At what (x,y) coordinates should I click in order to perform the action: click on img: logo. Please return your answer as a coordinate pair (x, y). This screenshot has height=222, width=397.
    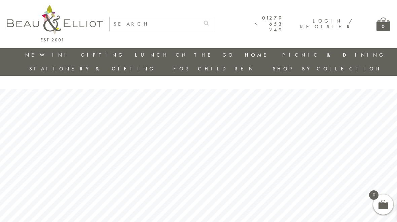
    Looking at the image, I should click on (55, 23).